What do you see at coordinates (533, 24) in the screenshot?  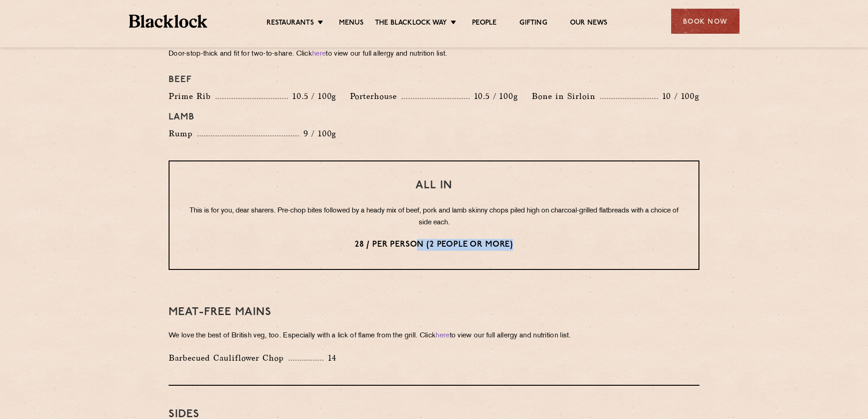 I see `a: Gifting` at bounding box center [533, 24].